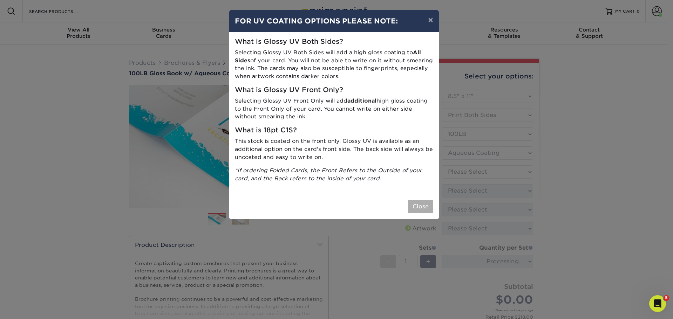  Describe the element at coordinates (666, 298) in the screenshot. I see `span: 5` at that location.